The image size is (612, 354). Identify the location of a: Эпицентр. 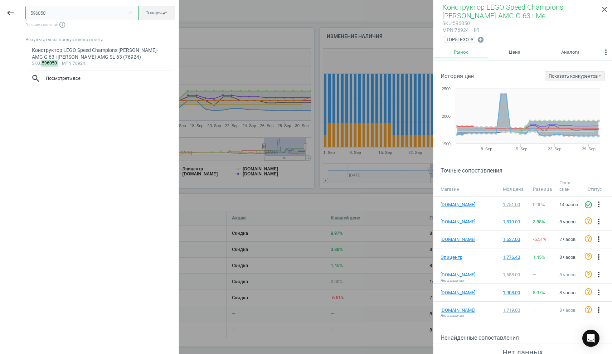
(458, 257).